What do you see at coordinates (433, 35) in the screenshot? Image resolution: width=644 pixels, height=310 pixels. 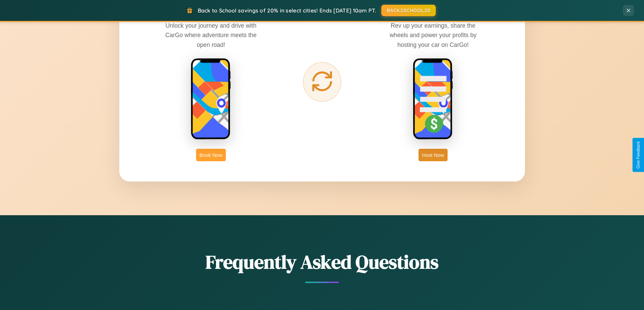 I see `p: Rev up your earnings, share the wheels and power your profits by hosting your car on CarGo!` at bounding box center [433, 35].